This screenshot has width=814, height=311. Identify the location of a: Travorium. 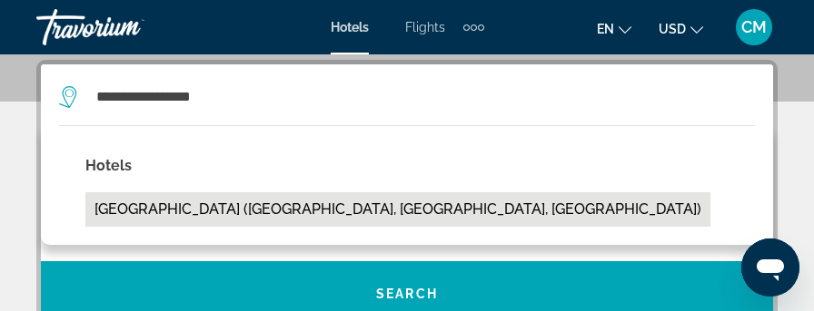
(127, 27).